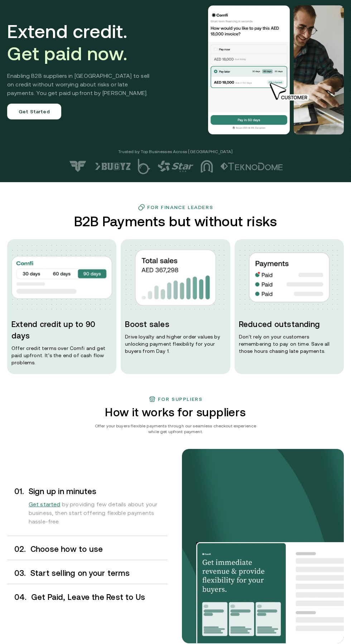 The width and height of the screenshot is (351, 644). I want to click on span: Get started, so click(44, 504).